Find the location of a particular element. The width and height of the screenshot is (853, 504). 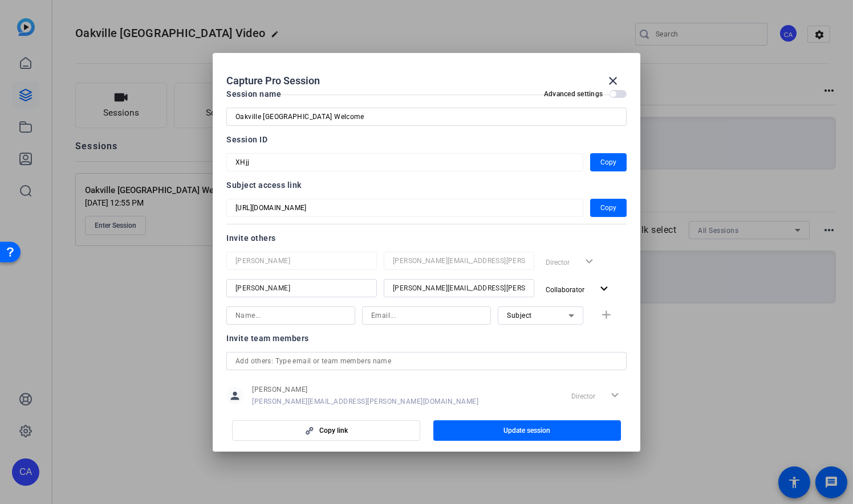

span: Update session is located at coordinates (526, 431).